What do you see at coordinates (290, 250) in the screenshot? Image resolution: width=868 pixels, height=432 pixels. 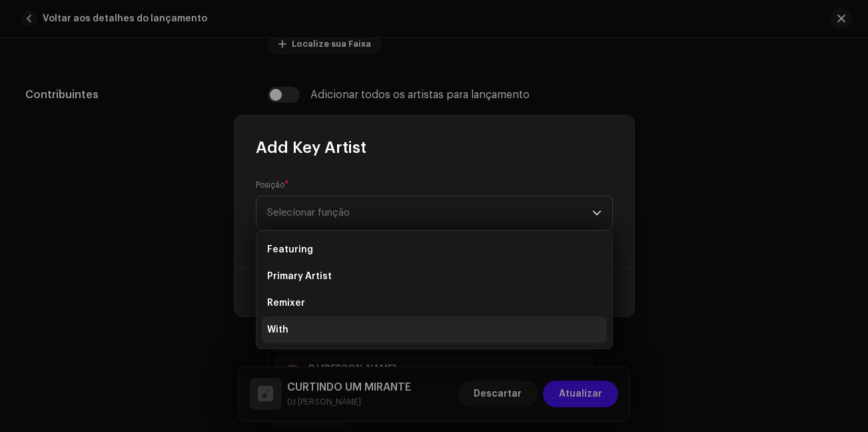 I see `span: Featuring` at bounding box center [290, 250].